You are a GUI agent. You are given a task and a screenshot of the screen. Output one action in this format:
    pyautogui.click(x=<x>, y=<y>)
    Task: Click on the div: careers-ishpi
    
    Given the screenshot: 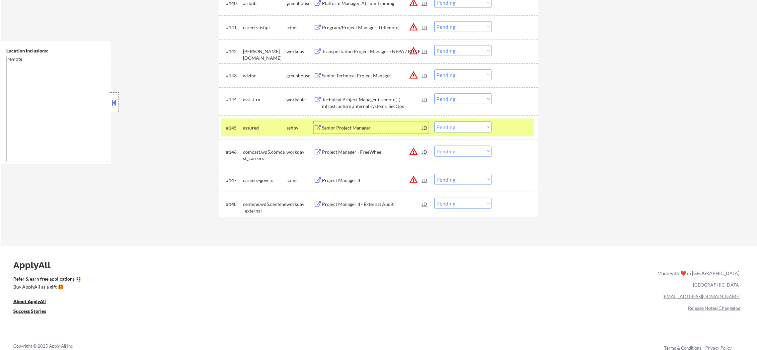 What is the action you would take?
    pyautogui.click(x=264, y=28)
    